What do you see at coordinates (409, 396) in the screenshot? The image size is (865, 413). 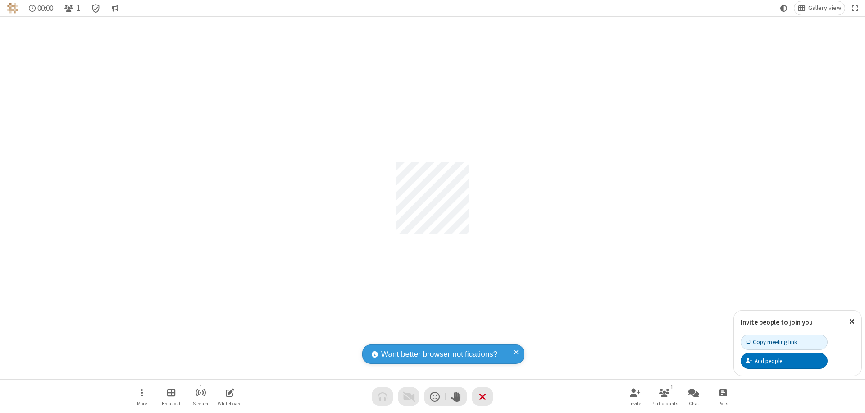 I see `button: Video` at bounding box center [409, 396].